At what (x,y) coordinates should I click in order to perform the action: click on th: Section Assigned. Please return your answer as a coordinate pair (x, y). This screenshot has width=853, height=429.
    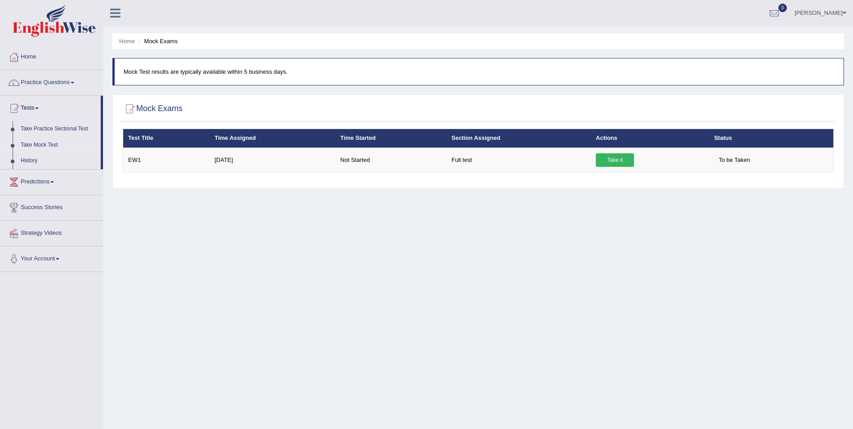
    Looking at the image, I should click on (518, 138).